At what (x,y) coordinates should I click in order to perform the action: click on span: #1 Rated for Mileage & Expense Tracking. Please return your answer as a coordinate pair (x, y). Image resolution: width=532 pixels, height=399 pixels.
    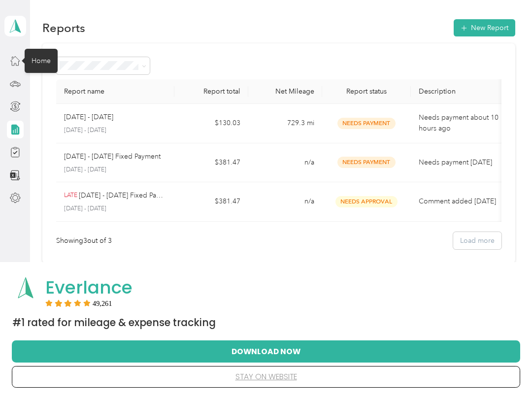
    Looking at the image, I should click on (114, 323).